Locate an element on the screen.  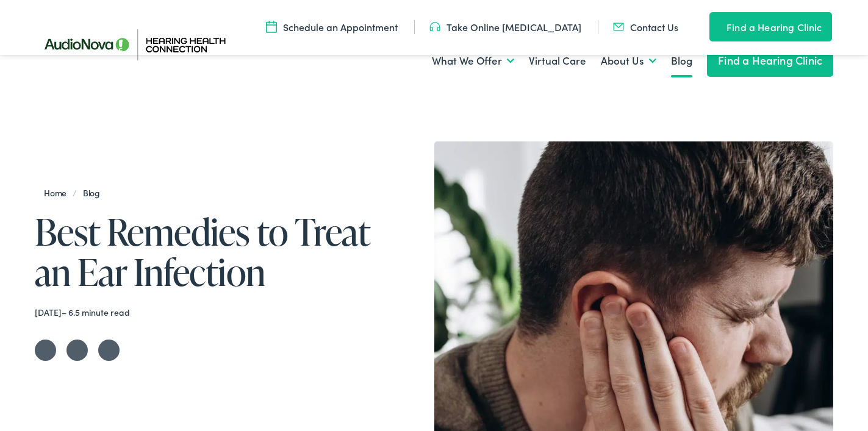
a: Share on Twitter is located at coordinates (45, 350).